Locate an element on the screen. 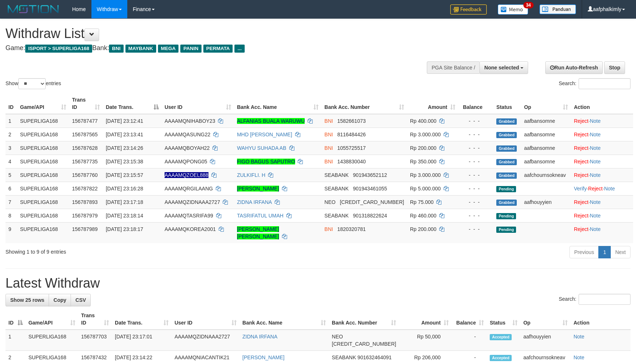 The width and height of the screenshot is (636, 364). td: 8 is located at coordinates (11, 215).